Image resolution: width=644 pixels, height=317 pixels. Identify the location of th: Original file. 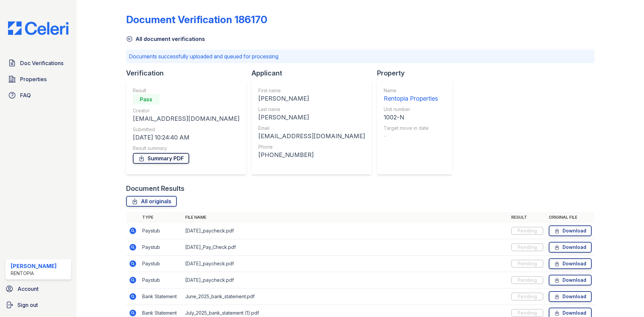
(570, 217).